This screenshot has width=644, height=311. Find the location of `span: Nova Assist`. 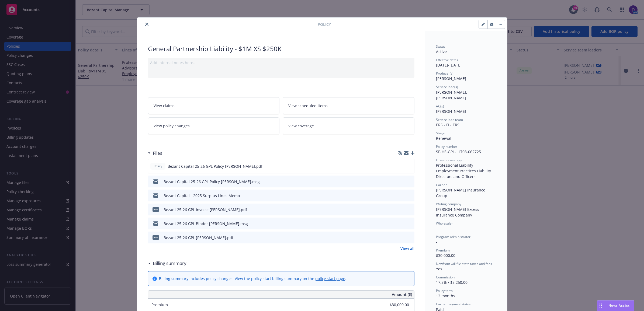

span: Nova Assist is located at coordinates (619, 305).